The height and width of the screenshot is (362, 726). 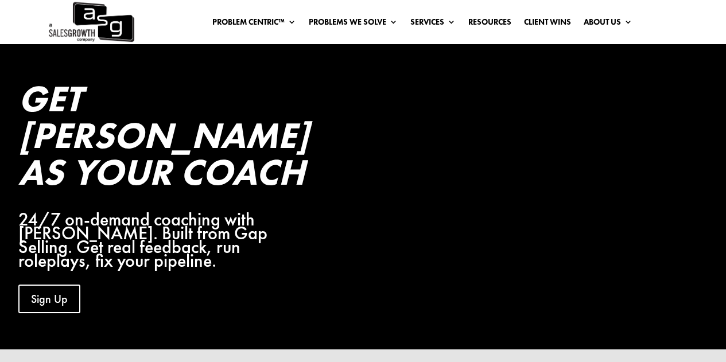 What do you see at coordinates (353, 24) in the screenshot?
I see `a: Problems We Solve` at bounding box center [353, 24].